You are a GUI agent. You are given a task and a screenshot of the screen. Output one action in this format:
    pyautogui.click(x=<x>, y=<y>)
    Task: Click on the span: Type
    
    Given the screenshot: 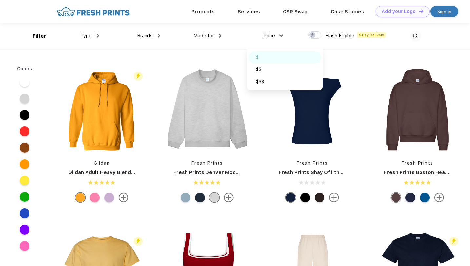 What is the action you would take?
    pyautogui.click(x=86, y=36)
    